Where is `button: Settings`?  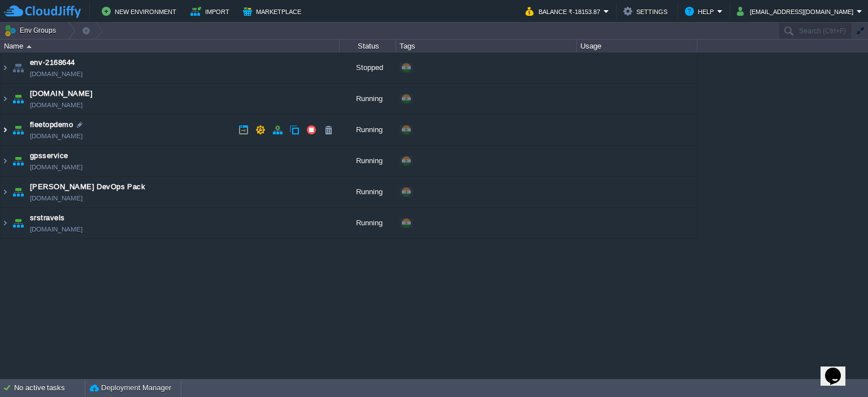 button: Settings is located at coordinates (647, 11).